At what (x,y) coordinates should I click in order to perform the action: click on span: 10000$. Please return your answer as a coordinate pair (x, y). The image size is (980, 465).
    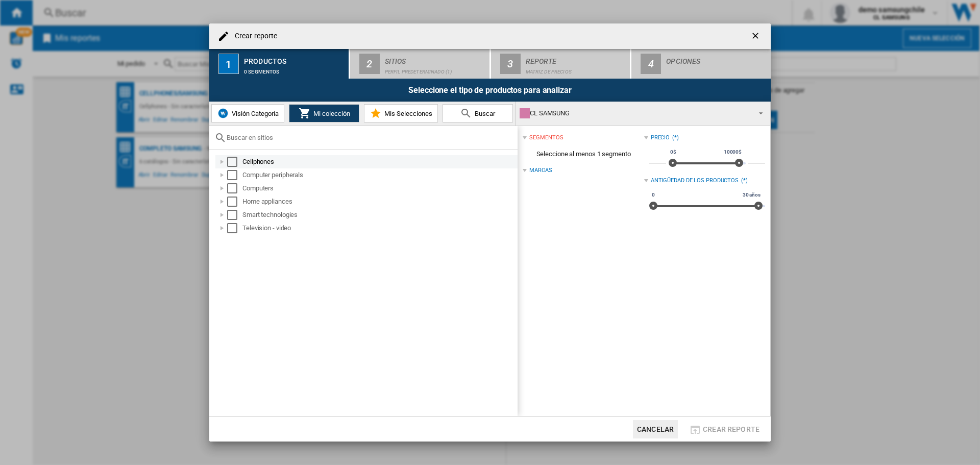
    Looking at the image, I should click on (732, 152).